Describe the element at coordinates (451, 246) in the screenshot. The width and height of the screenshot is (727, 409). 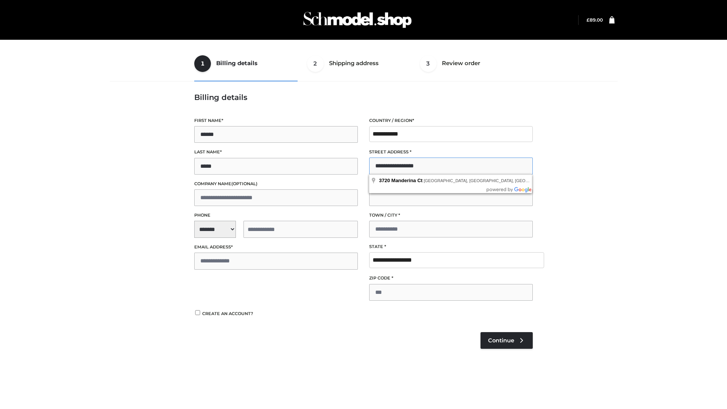
I see `label: State` at that location.